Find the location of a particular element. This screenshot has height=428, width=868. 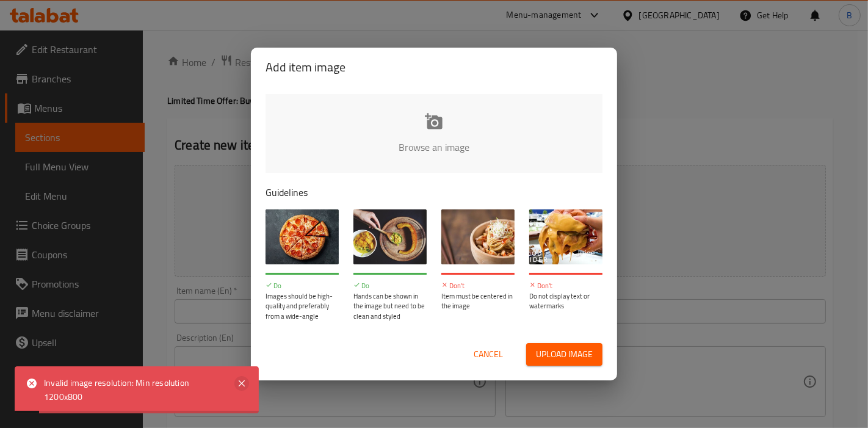

img: guide-img-2@3x.jpg is located at coordinates (390, 237).